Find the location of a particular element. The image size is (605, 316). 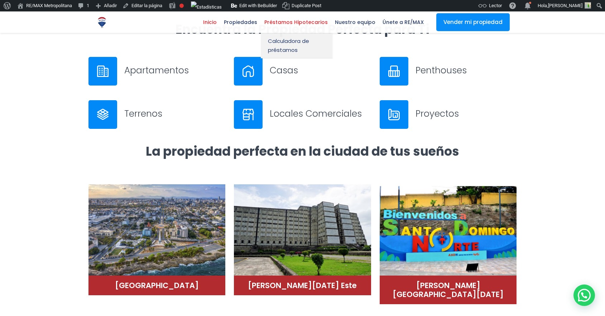

a: Nuestro equipo is located at coordinates (355, 22).